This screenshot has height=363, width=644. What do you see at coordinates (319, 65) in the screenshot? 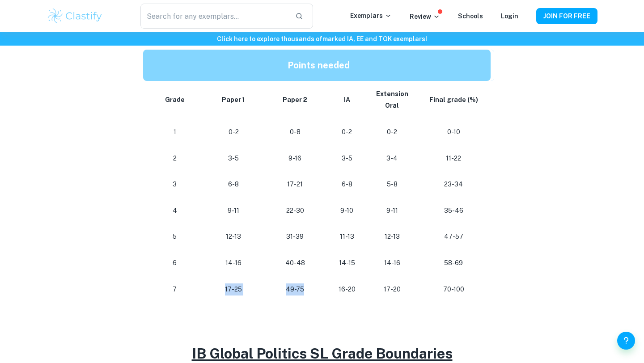
I see `strong: Points needed` at bounding box center [319, 65].